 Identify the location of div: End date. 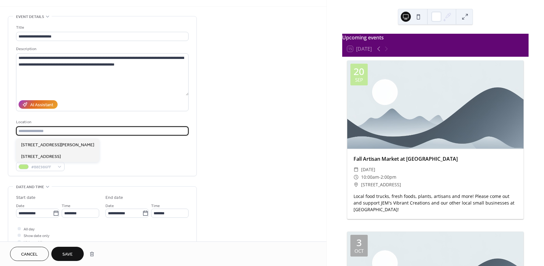
(114, 198).